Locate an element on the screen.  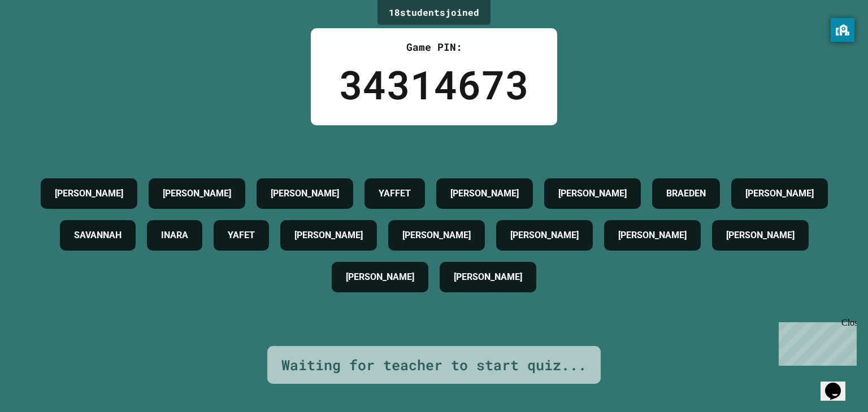
h4: YAFFET is located at coordinates (394, 194).